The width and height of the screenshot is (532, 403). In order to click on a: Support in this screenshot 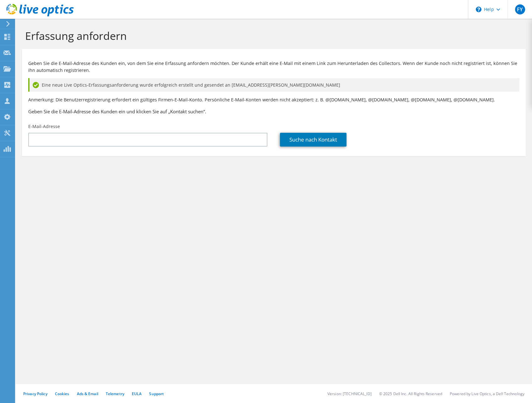, I will do `click(156, 394)`.